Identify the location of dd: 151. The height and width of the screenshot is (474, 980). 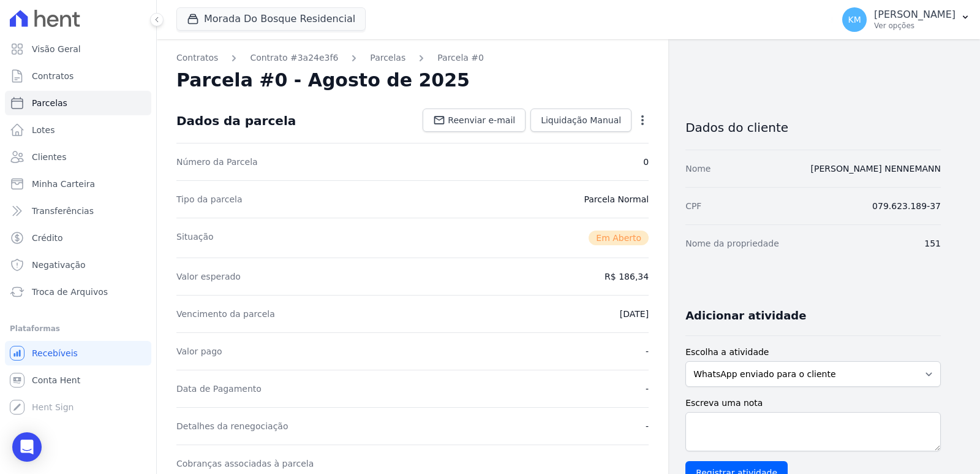
(933, 243).